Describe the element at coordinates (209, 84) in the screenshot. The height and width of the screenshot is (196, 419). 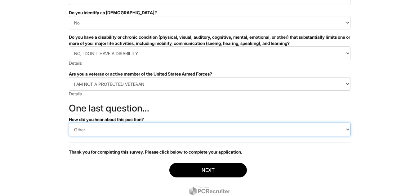
I see `select: Are you a veteran or active member of the United States Armed Forces?` at that location.